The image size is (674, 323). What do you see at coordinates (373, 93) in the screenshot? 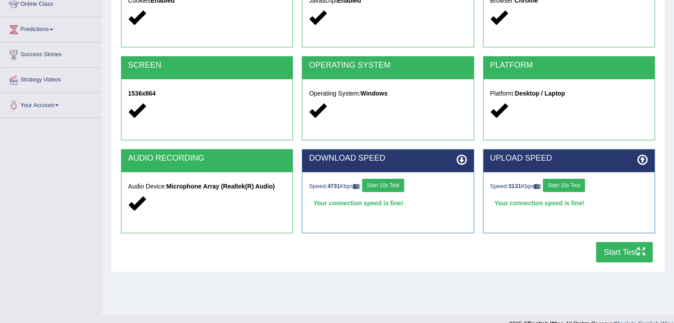
I see `strong: Windows` at bounding box center [373, 93].